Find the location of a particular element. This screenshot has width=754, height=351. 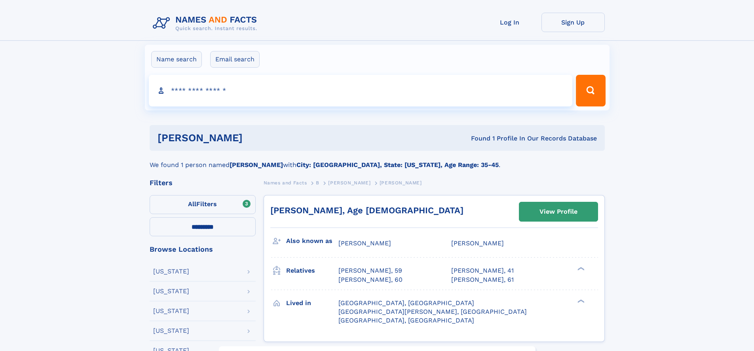

label: Name search is located at coordinates (177, 59).